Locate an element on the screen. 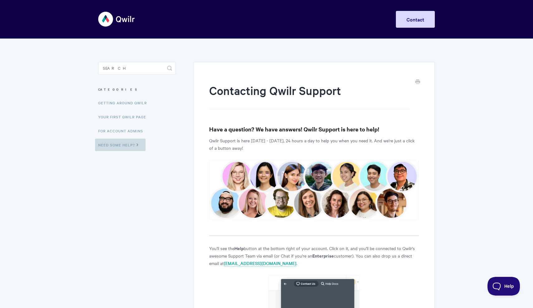 This screenshot has height=308, width=533. a: Contact is located at coordinates (415, 19).